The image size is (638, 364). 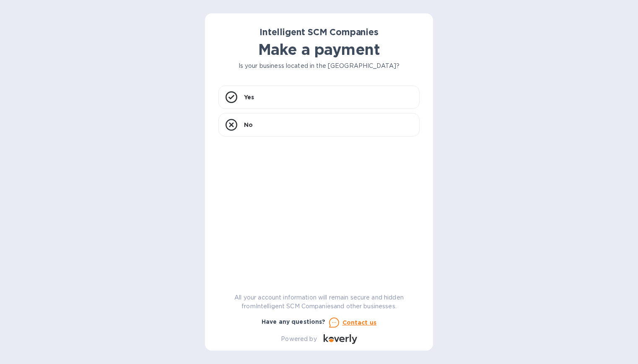 I want to click on p: All your account information will remain secure and hidden from Intelligent SCM Companies and oth..., so click(x=319, y=302).